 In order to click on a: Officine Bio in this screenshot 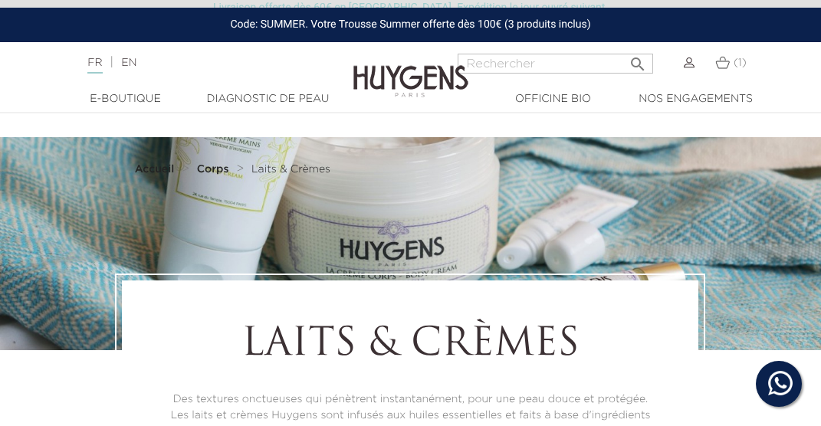, I will do `click(553, 99)`.